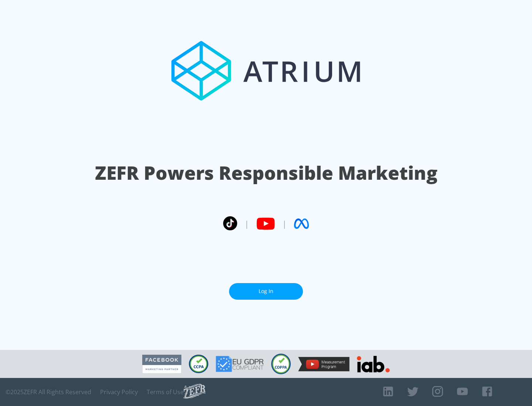 The width and height of the screenshot is (532, 406). What do you see at coordinates (198, 364) in the screenshot?
I see `img: CCPA Compliant` at bounding box center [198, 364].